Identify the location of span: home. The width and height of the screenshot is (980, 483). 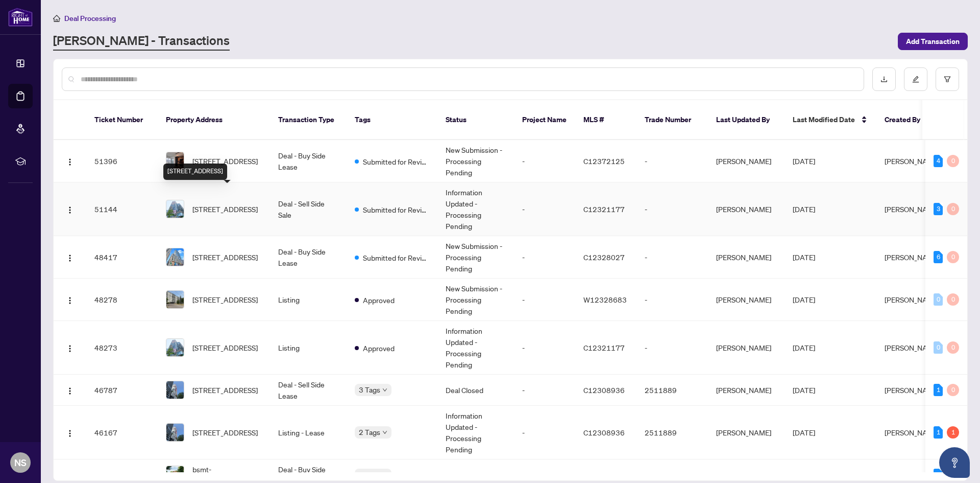
(57, 18).